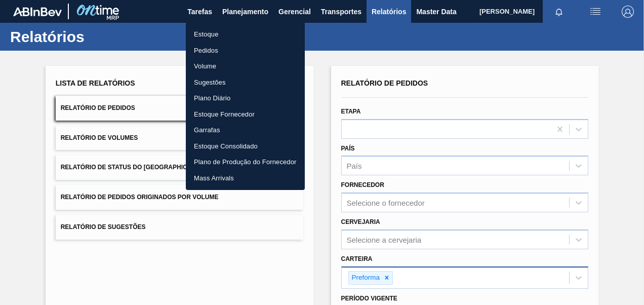  I want to click on li: Sugestões, so click(245, 83).